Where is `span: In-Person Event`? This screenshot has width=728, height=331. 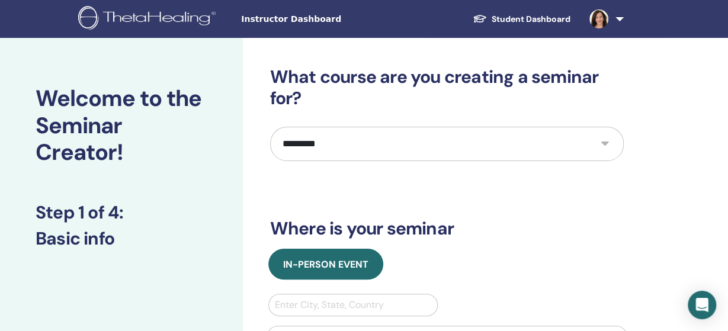 span: In-Person Event is located at coordinates (326, 264).